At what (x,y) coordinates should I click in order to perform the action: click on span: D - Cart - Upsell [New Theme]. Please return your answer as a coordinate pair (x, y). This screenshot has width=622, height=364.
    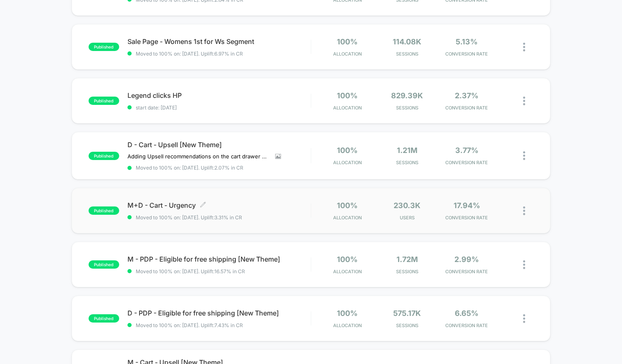
    Looking at the image, I should click on (219, 145).